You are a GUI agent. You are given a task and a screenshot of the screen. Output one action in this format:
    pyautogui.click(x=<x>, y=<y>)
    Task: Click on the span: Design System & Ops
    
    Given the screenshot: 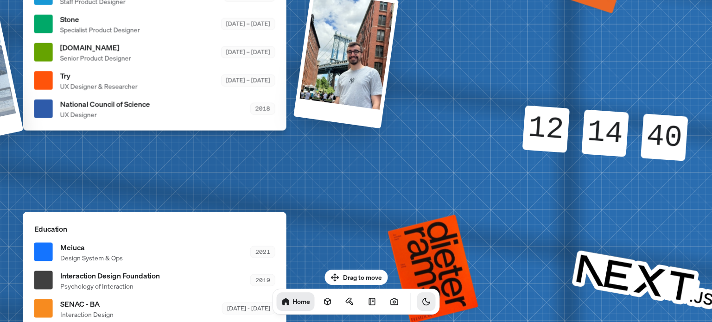 What is the action you would take?
    pyautogui.click(x=91, y=257)
    